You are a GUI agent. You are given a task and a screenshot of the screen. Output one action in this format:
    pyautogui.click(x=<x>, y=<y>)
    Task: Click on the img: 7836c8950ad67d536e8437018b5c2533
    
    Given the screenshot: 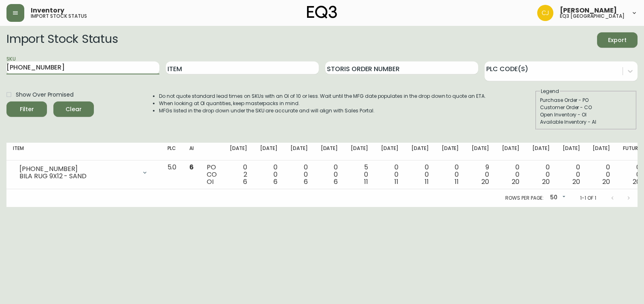 What is the action you would take?
    pyautogui.click(x=545, y=13)
    